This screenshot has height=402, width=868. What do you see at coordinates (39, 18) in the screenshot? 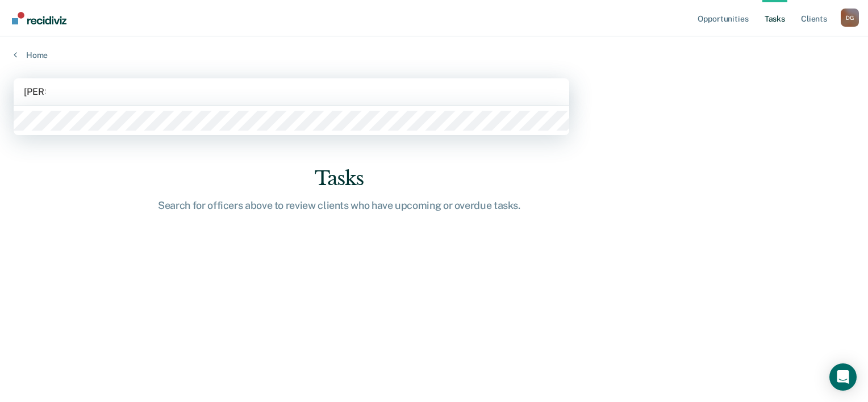
I see `img: Recidiviz` at bounding box center [39, 18].